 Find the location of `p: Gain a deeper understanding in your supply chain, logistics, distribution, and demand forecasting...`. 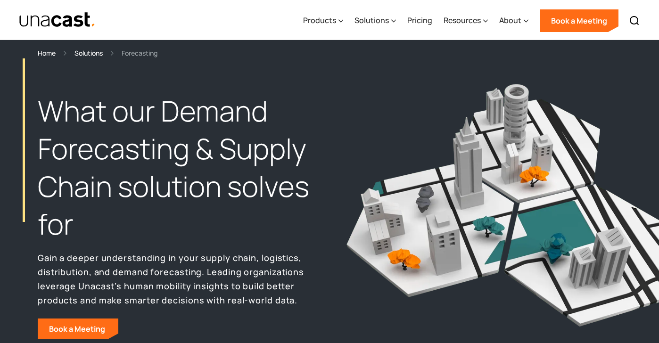

p: Gain a deeper understanding in your supply chain, logistics, distribution, and demand forecasting... is located at coordinates (174, 279).